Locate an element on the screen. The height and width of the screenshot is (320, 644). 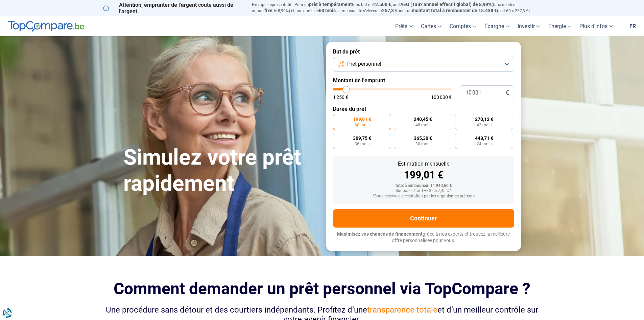
img: TopCompare is located at coordinates (46, 26).